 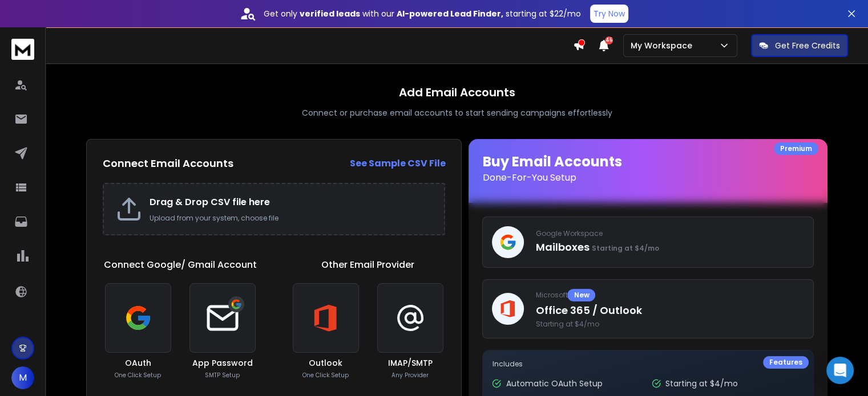 What do you see at coordinates (797, 149) in the screenshot?
I see `div: Premium` at bounding box center [797, 149].